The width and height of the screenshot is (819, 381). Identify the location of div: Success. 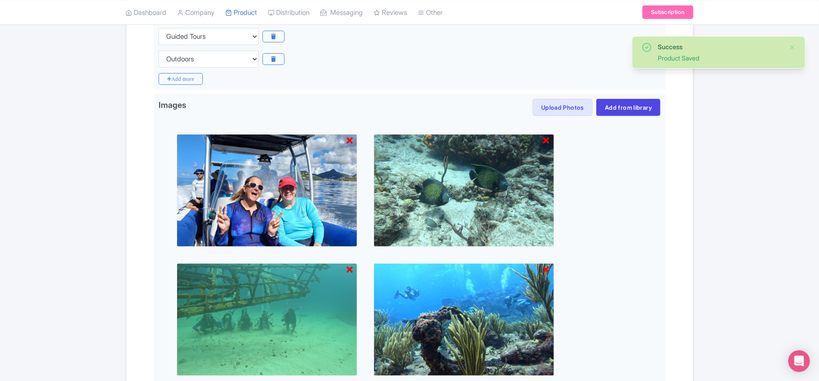
(720, 47).